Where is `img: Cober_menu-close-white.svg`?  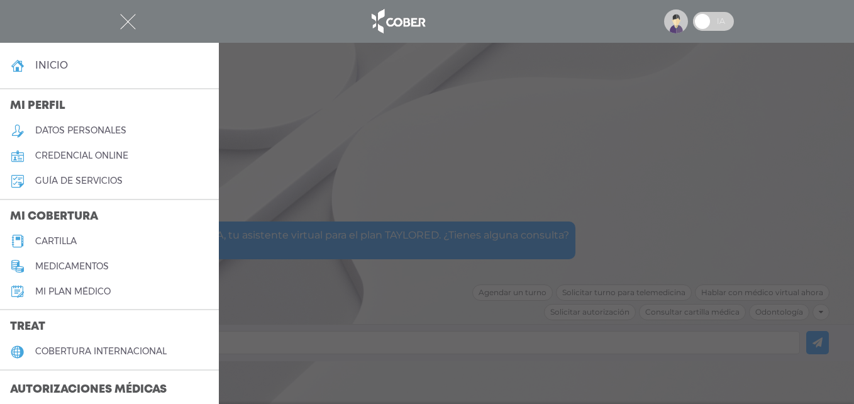
img: Cober_menu-close-white.svg is located at coordinates (128, 21).